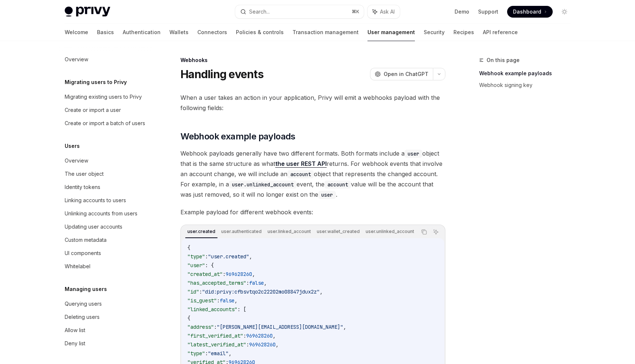  Describe the element at coordinates (75, 330) in the screenshot. I see `div: Allow list` at that location.